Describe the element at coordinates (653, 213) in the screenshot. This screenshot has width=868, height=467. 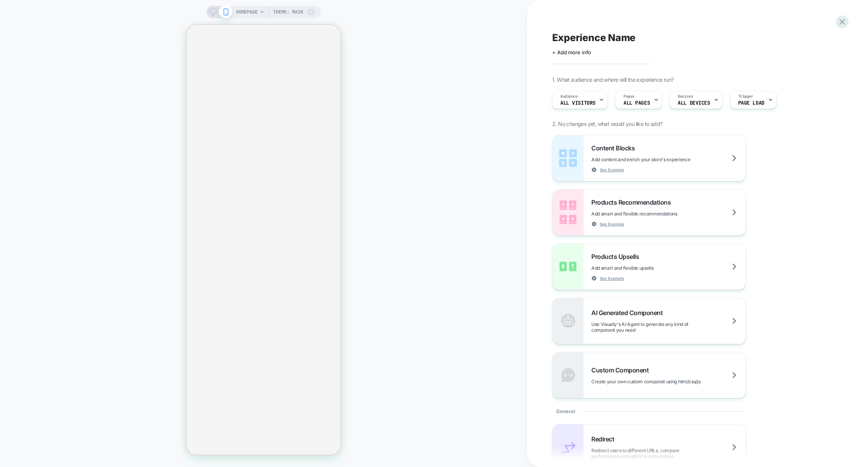
I see `span: Add smart and flexible recommendations` at that location.